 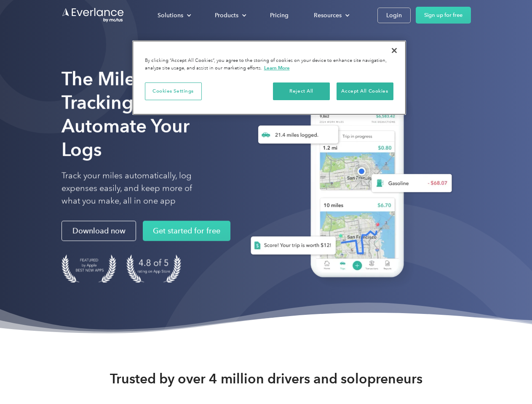 I want to click on img: Badge for Featured by Apple Best New Apps, so click(x=89, y=269).